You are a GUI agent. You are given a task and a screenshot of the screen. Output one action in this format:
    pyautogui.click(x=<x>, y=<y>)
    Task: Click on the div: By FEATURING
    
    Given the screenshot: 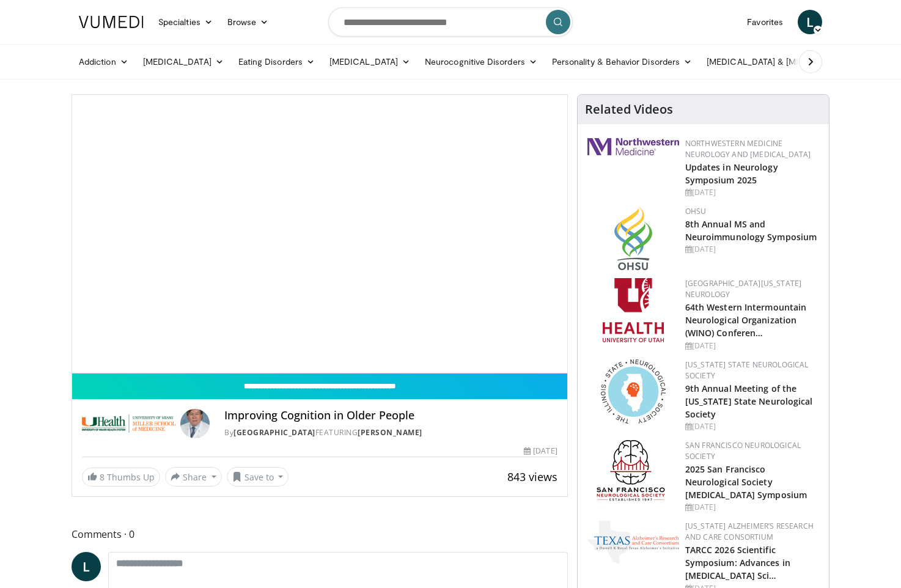 What is the action you would take?
    pyautogui.click(x=390, y=433)
    